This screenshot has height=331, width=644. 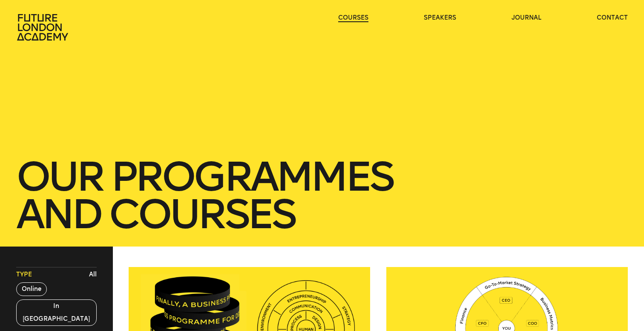 I want to click on span: Type, so click(x=24, y=275).